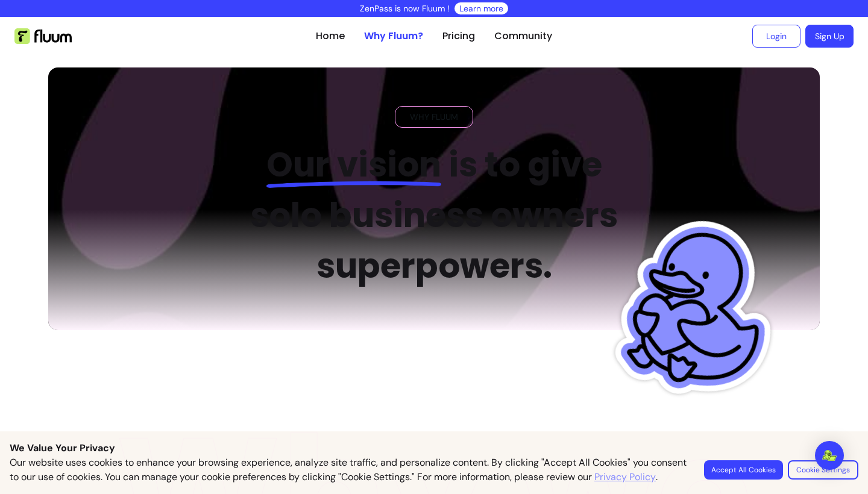 This screenshot has height=494, width=868. Describe the element at coordinates (776, 36) in the screenshot. I see `a: Login` at that location.